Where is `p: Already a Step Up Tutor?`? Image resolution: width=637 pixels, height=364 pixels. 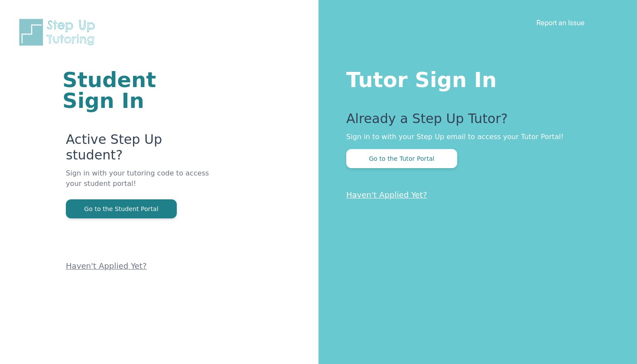
p: Already a Step Up Tutor? is located at coordinates (474, 121).